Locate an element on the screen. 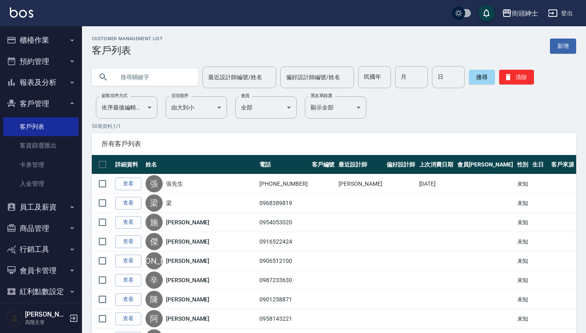 This screenshot has width=586, height=333. a: 客資篩選匯出 is located at coordinates (41, 145).